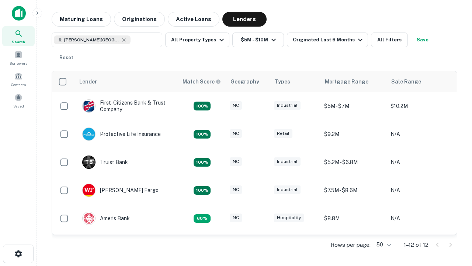  I want to click on button: Reset, so click(66, 58).